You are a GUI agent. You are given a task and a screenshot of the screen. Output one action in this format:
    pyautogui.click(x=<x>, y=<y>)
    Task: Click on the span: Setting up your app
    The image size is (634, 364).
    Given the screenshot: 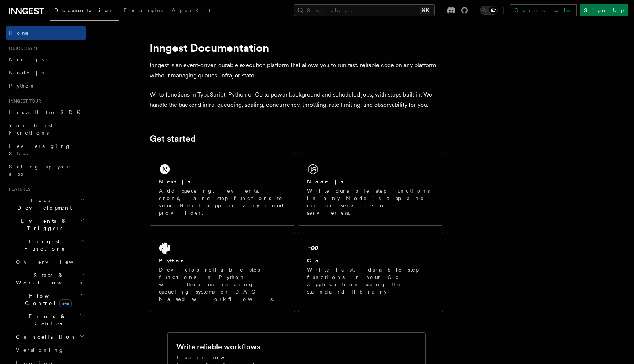 What is the action you would take?
    pyautogui.click(x=41, y=170)
    